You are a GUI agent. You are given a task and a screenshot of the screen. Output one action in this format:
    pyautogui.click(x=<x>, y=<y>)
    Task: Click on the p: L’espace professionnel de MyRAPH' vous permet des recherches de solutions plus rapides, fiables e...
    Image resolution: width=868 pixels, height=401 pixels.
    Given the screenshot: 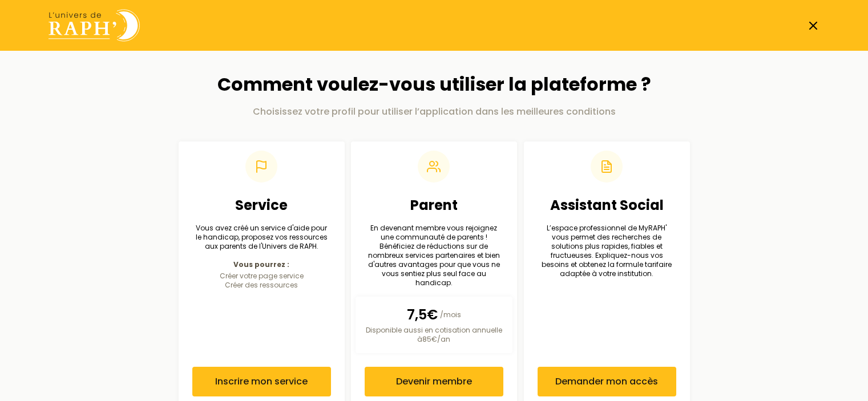 What is the action you would take?
    pyautogui.click(x=607, y=251)
    